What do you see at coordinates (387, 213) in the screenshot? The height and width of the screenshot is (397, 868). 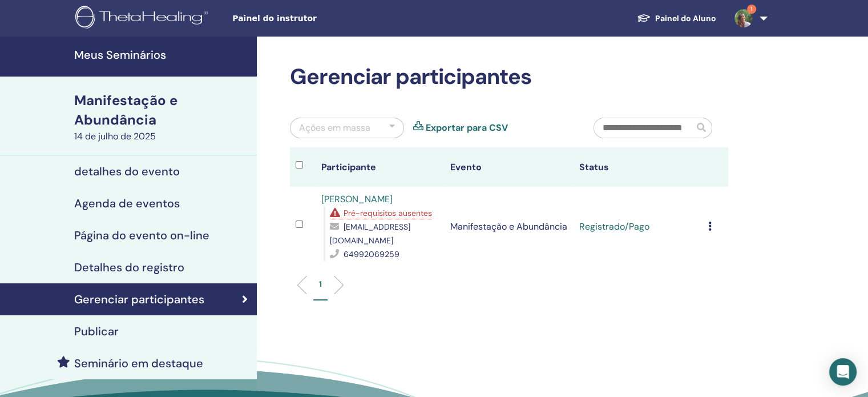 I see `font: Pré-requisitos ausentes` at bounding box center [387, 213].